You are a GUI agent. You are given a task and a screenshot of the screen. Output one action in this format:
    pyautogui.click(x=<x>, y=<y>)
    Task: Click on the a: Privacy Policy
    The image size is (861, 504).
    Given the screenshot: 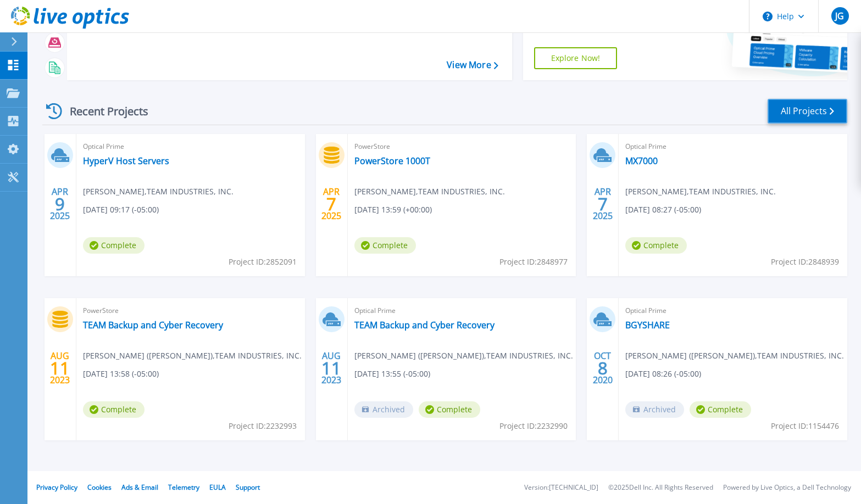 What is the action you would take?
    pyautogui.click(x=57, y=487)
    